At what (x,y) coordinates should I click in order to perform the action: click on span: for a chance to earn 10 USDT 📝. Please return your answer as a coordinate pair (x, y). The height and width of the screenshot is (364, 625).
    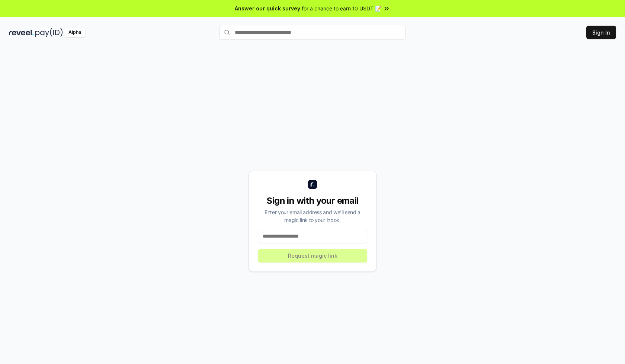
    Looking at the image, I should click on (341, 8).